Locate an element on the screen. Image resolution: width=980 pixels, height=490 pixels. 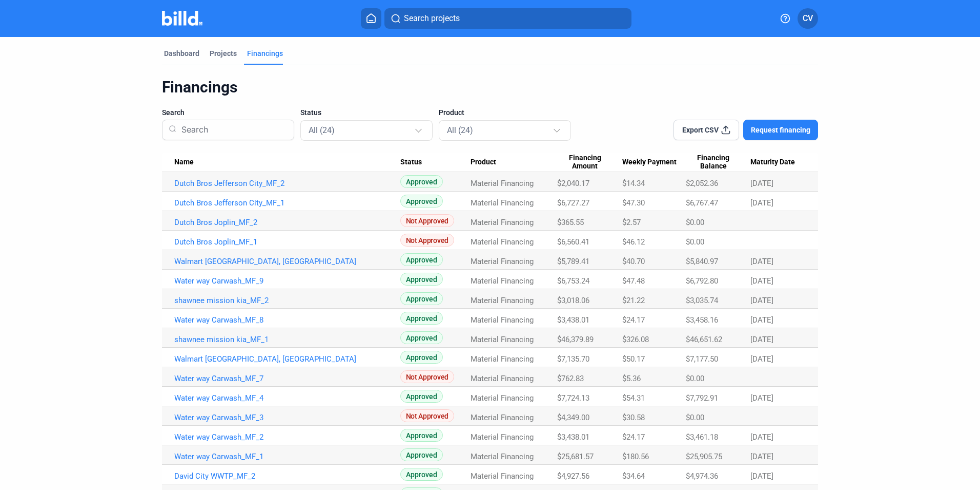
span: $7,724.13 is located at coordinates (573, 397).